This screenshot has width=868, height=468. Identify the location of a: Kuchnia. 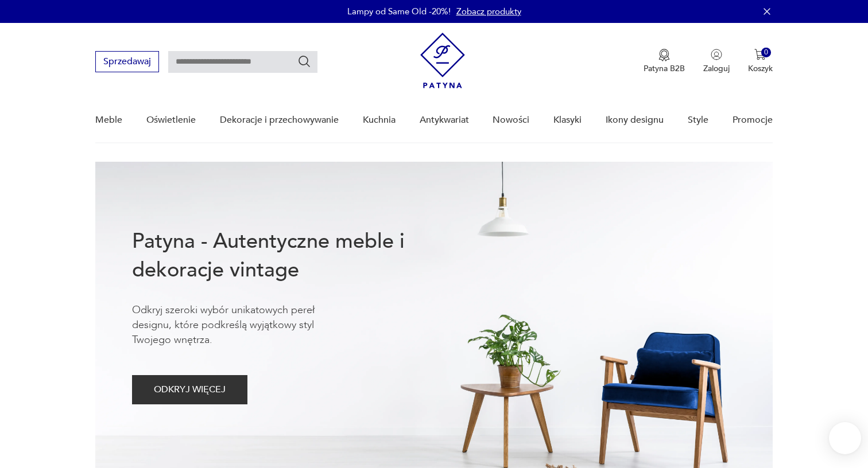
(379, 120).